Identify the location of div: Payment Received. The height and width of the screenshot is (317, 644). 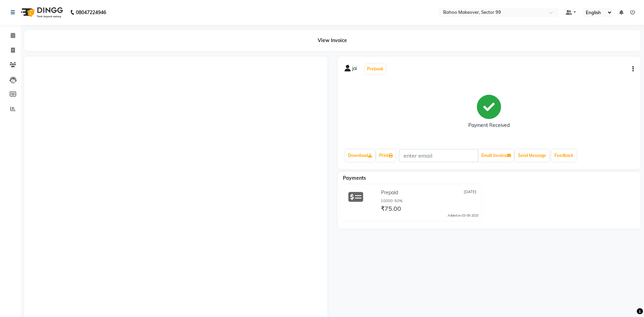
(489, 125).